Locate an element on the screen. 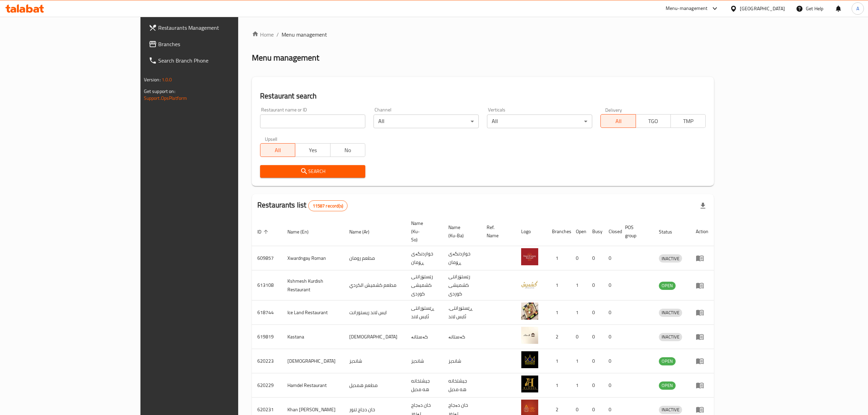 The width and height of the screenshot is (868, 415). td: ايس لاند ريستورانت is located at coordinates (374, 312).